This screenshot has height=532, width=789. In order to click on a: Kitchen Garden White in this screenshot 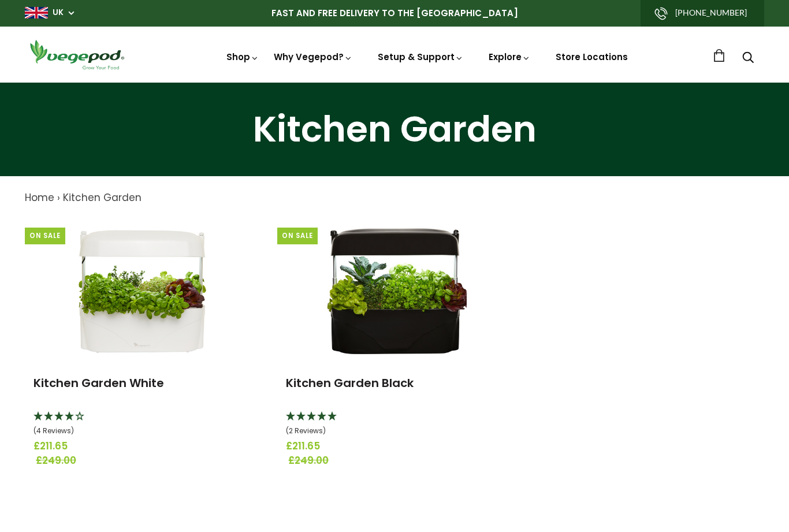, I will do `click(99, 384)`.